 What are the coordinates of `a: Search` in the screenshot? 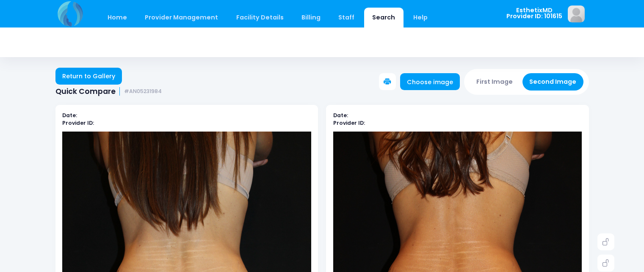 It's located at (384, 18).